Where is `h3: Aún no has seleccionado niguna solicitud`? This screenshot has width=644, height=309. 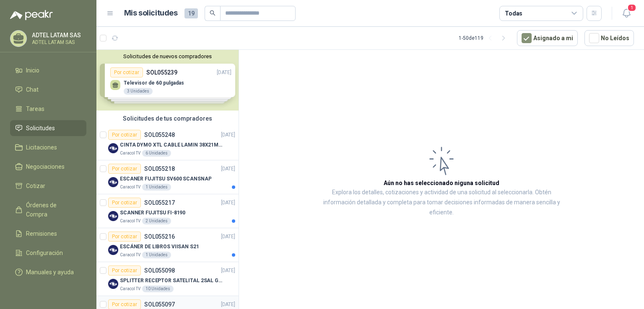
h3: Aún no has seleccionado niguna solicitud is located at coordinates (441, 183).